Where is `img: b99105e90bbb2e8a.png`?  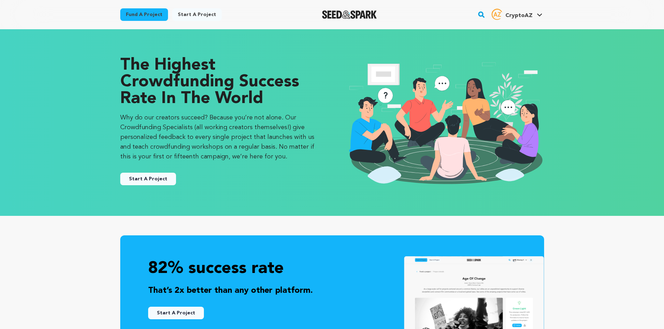 img: b99105e90bbb2e8a.png is located at coordinates (497, 14).